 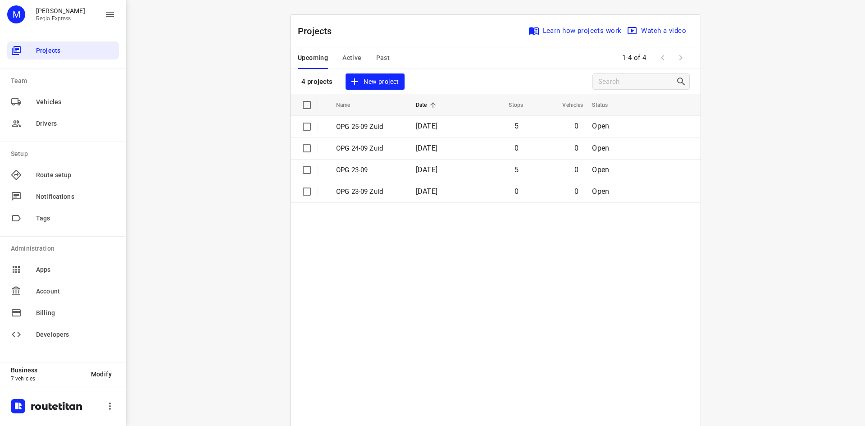 I want to click on span: Stops, so click(x=510, y=105).